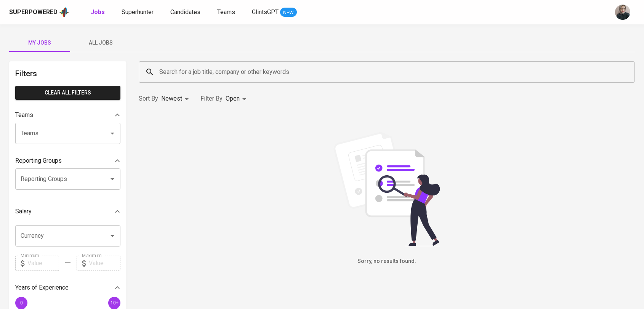 This screenshot has height=309, width=644. I want to click on a: GlintsGPT NEW, so click(275, 12).